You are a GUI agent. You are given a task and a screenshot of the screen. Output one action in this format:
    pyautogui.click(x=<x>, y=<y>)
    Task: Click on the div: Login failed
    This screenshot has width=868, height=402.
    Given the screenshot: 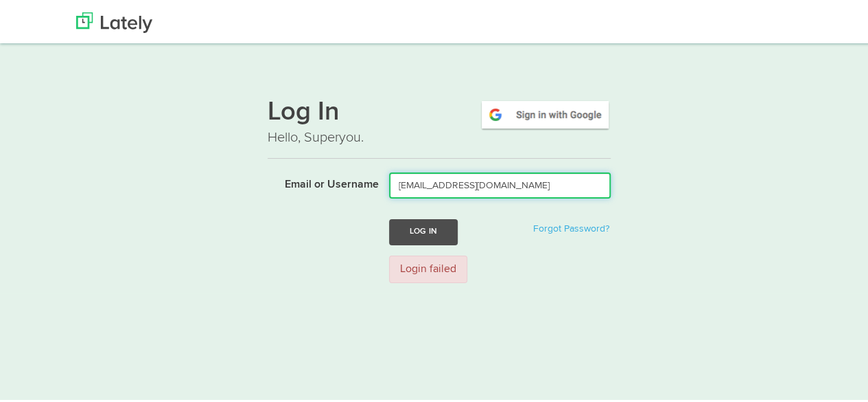 What is the action you would take?
    pyautogui.click(x=428, y=267)
    